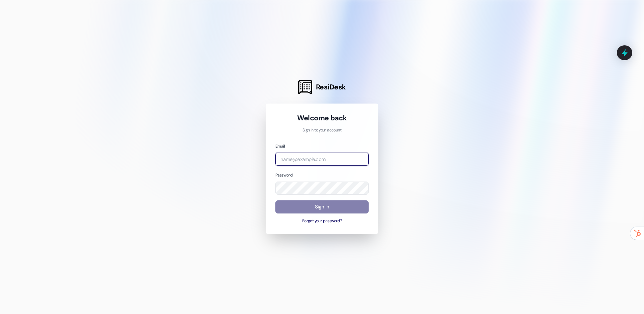  I want to click on img: ResiDesk Logo, so click(305, 87).